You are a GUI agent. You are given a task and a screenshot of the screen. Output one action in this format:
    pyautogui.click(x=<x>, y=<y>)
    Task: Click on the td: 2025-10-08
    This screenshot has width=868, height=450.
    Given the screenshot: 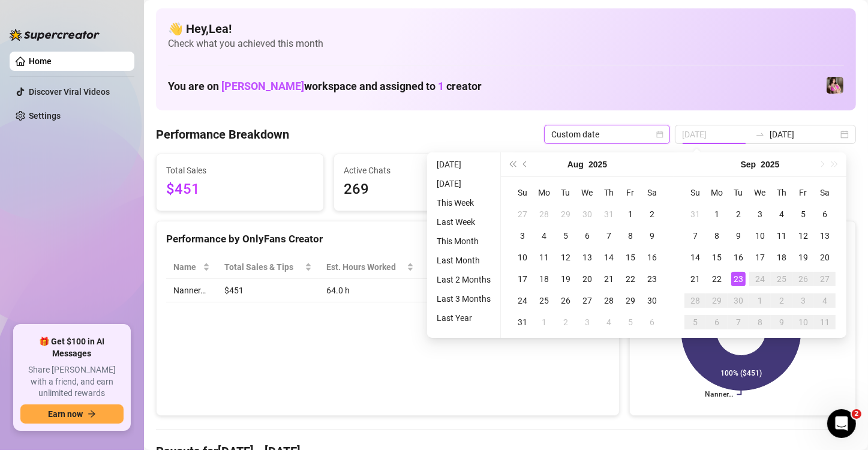 What is the action you would take?
    pyautogui.click(x=760, y=322)
    